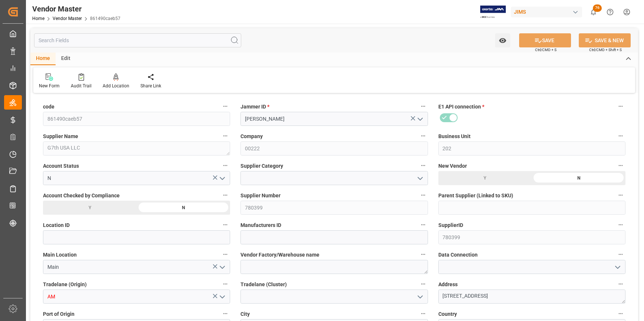 The width and height of the screenshot is (644, 321). Describe the element at coordinates (610, 12) in the screenshot. I see `button: Help Center` at that location.